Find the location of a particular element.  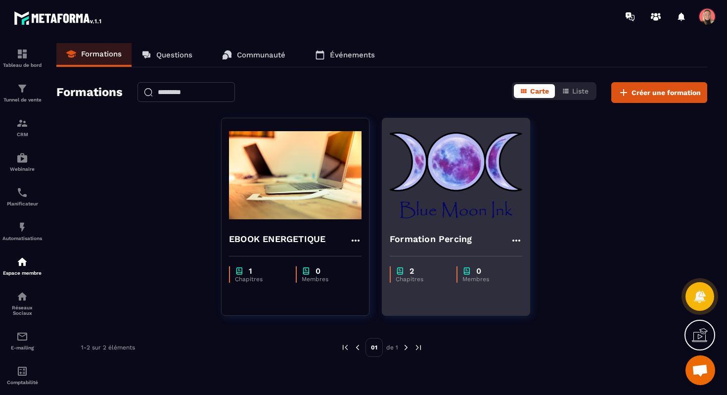

button: Liste is located at coordinates (575, 91).